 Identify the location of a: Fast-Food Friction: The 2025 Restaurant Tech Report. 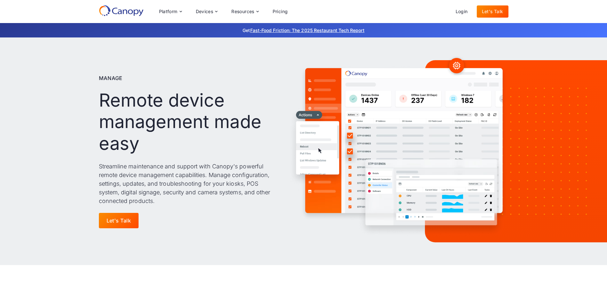
(307, 30).